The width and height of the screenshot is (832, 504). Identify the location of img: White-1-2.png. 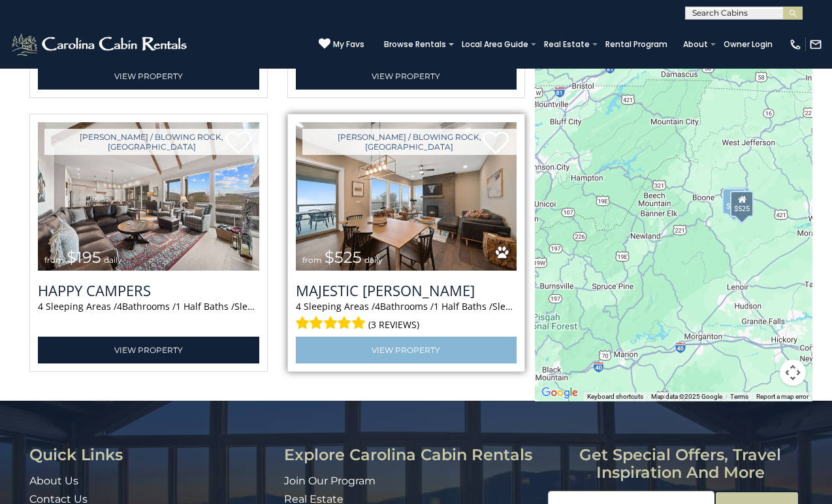
(100, 45).